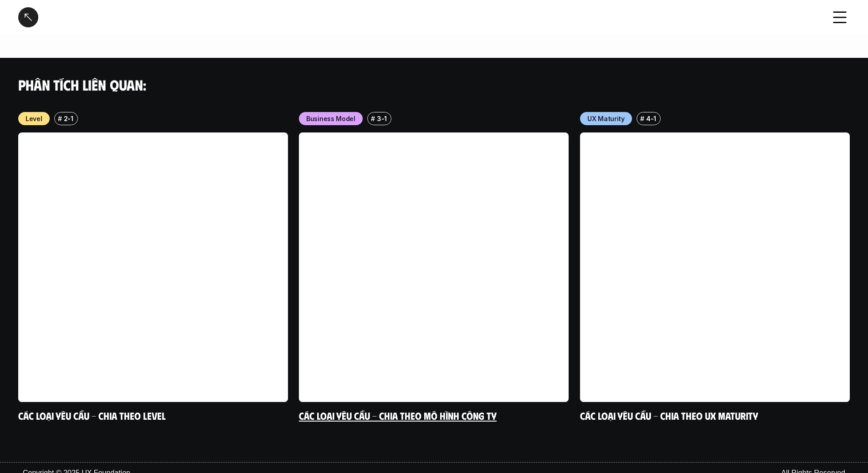 The width and height of the screenshot is (868, 473). I want to click on p: 2-1, so click(69, 119).